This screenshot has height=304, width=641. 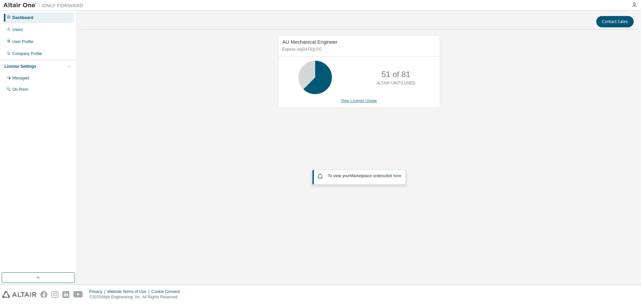 I want to click on div: User Profile, so click(x=23, y=42).